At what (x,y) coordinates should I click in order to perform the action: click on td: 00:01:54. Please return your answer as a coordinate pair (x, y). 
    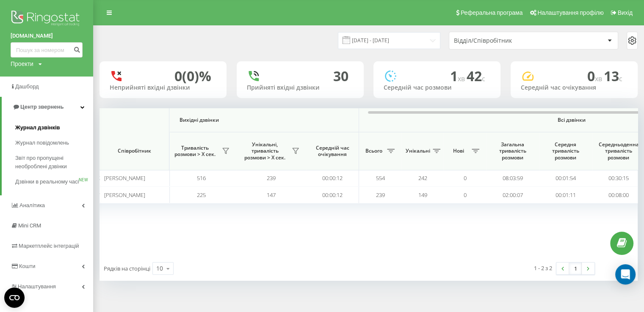
    Looking at the image, I should click on (565, 178).